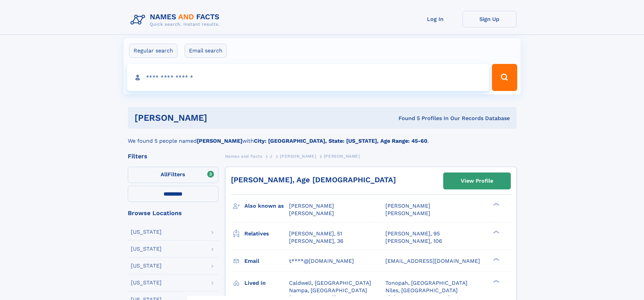  Describe the element at coordinates (267, 233) in the screenshot. I see `h3: Relatives` at that location.